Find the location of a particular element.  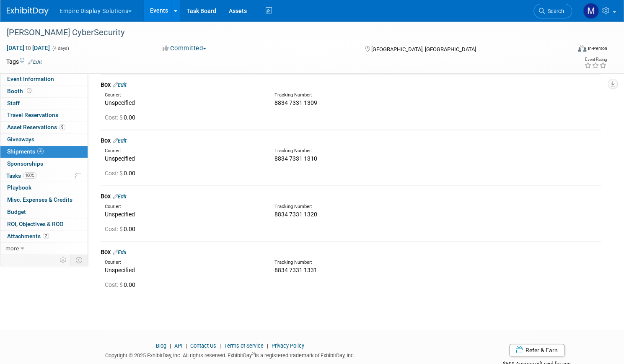

span: more is located at coordinates (12, 248).